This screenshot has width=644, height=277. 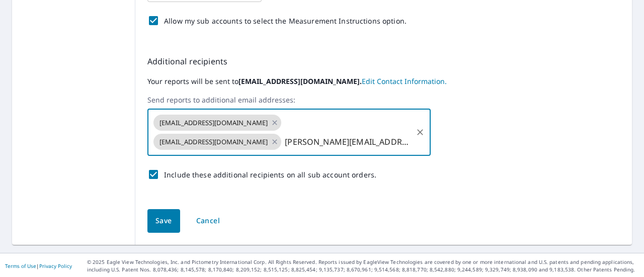 I want to click on a: Terms of Use, so click(x=20, y=266).